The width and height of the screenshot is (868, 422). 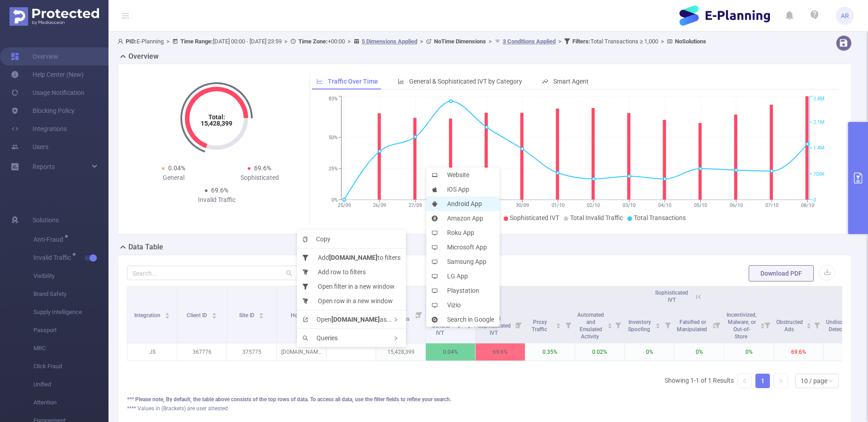 What do you see at coordinates (44, 167) in the screenshot?
I see `span: Reports` at bounding box center [44, 167].